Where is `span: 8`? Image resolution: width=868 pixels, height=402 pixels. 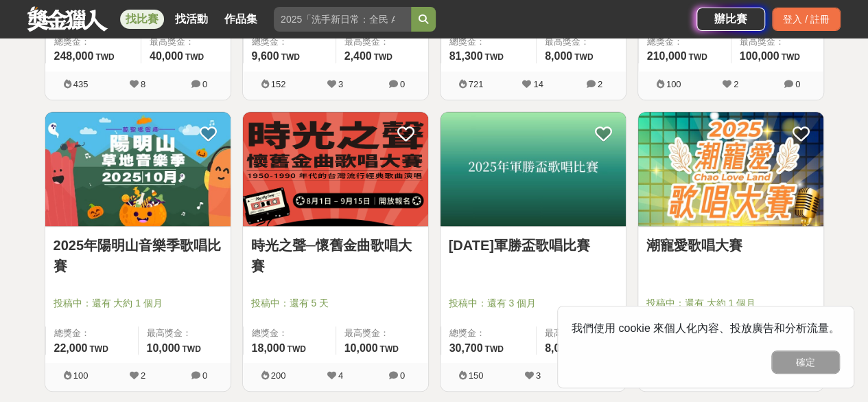
span: 8 is located at coordinates (143, 84).